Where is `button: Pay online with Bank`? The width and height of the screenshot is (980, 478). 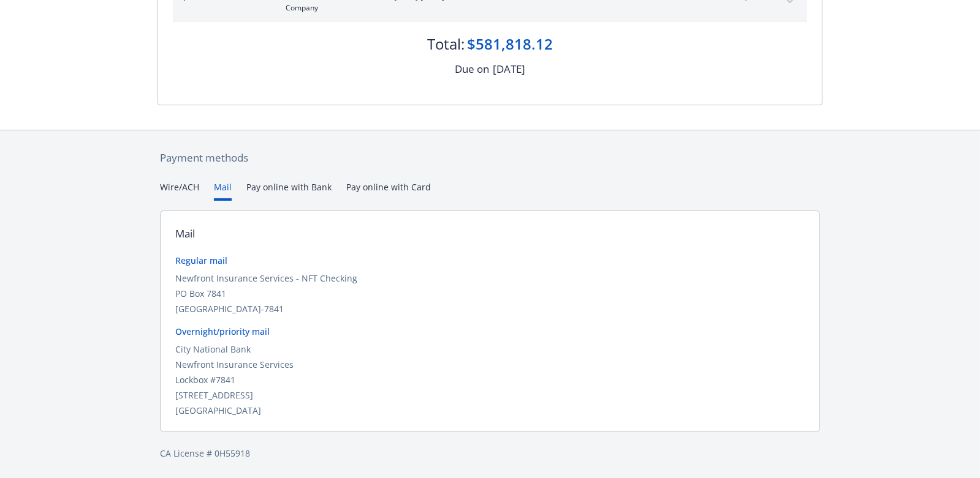 button: Pay online with Bank is located at coordinates (289, 190).